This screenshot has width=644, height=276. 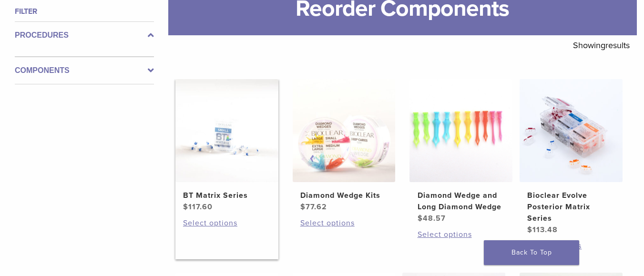 I want to click on a: Back To Top, so click(x=532, y=252).